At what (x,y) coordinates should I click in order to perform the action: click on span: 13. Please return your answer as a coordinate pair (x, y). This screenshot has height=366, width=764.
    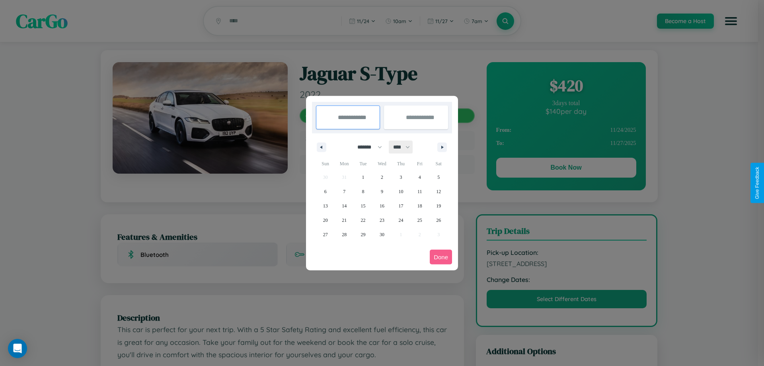
    Looking at the image, I should click on (325, 206).